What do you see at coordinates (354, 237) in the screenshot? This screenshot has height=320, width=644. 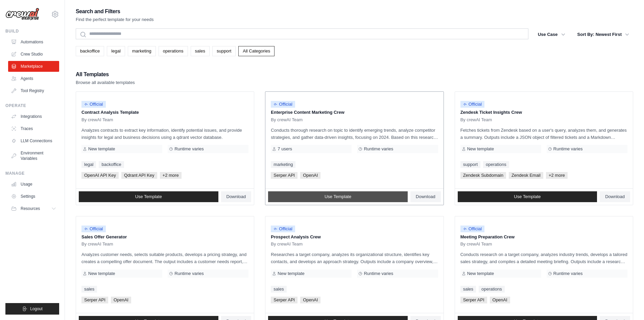 I see `p: Prospect Analysis Crew` at bounding box center [354, 237].